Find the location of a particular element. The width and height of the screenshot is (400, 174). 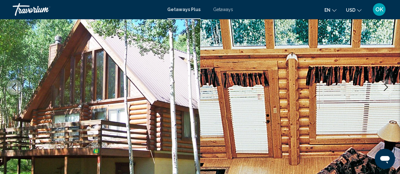

button: Change currency is located at coordinates (353, 10).